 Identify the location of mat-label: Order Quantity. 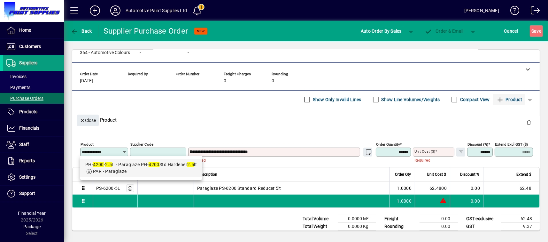
(388, 144).